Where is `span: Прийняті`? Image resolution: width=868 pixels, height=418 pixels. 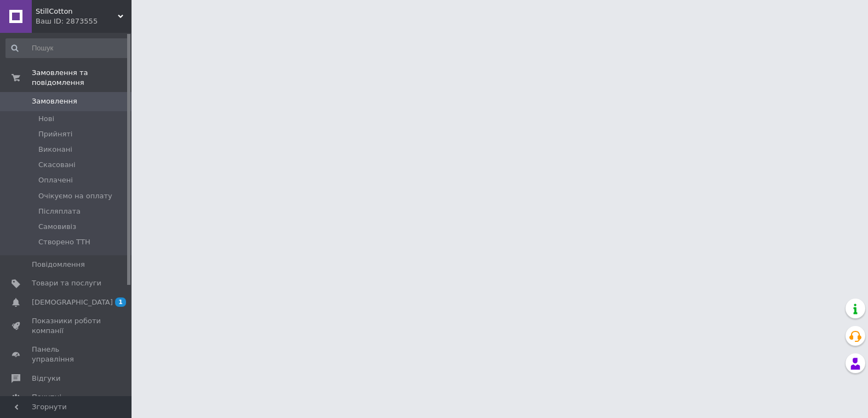
span: Прийняті is located at coordinates (55, 134).